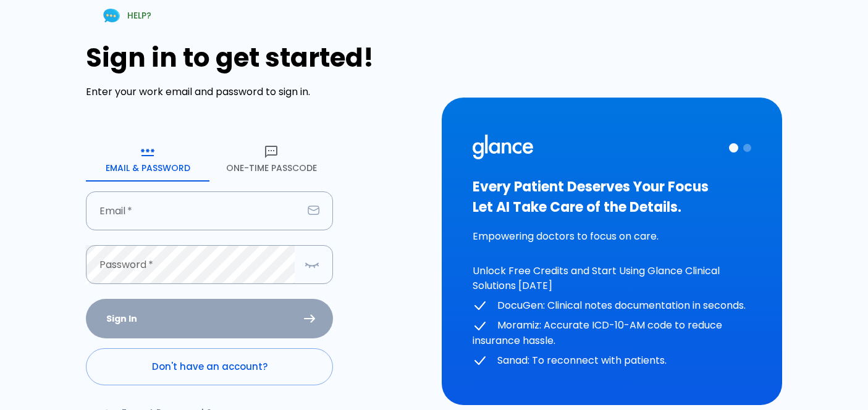  I want to click on button: One-Time Passcode, so click(271, 159).